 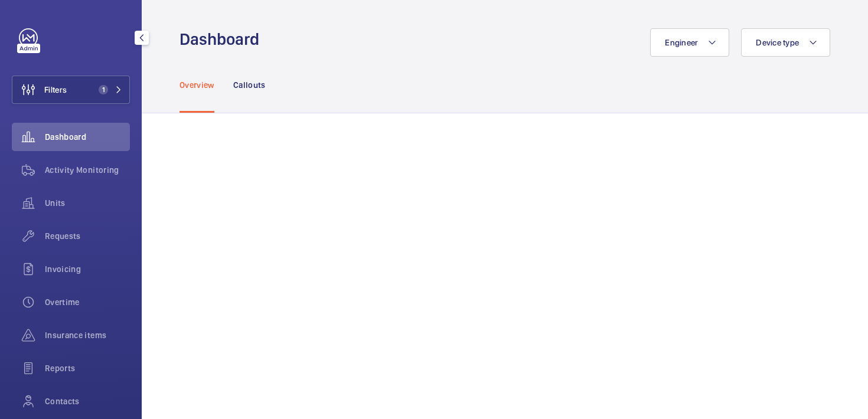 I want to click on span: Dashboard, so click(x=87, y=137).